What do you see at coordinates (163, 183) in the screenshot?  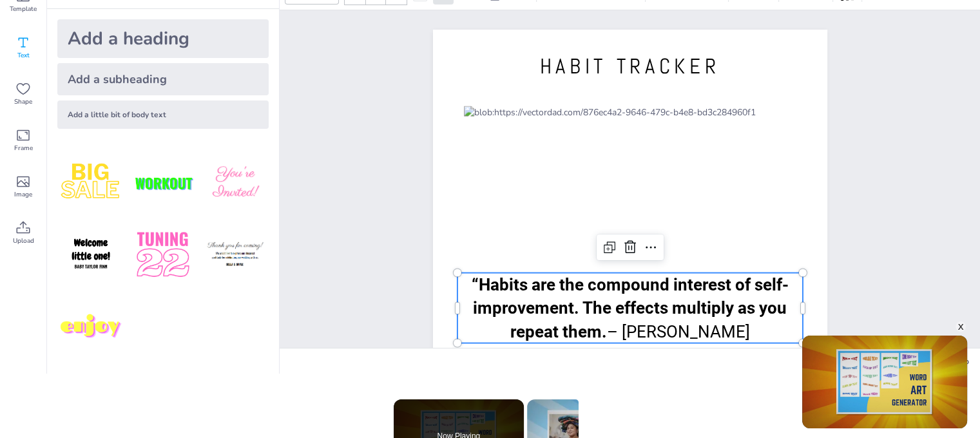 I see `img: XdJCRjX.png` at bounding box center [163, 183].